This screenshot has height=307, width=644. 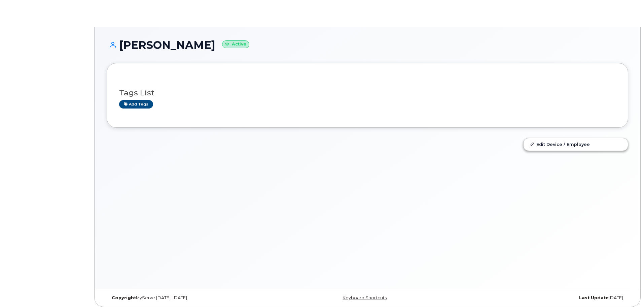 What do you see at coordinates (364, 297) in the screenshot?
I see `a: Keyboard Shortcuts` at bounding box center [364, 297].